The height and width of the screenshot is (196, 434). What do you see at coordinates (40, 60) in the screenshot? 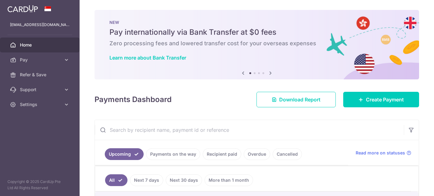
I see `span: Pay` at bounding box center [40, 60].